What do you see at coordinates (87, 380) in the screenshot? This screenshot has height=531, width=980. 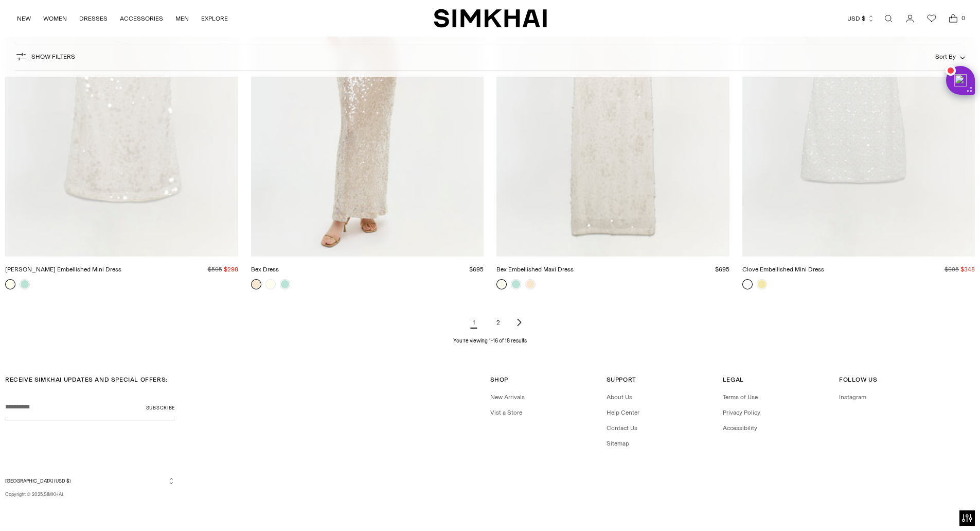 I see `span: RECEIVE SIMKHAI UPDATES AND SPECIAL OFFERS:` at bounding box center [87, 380].